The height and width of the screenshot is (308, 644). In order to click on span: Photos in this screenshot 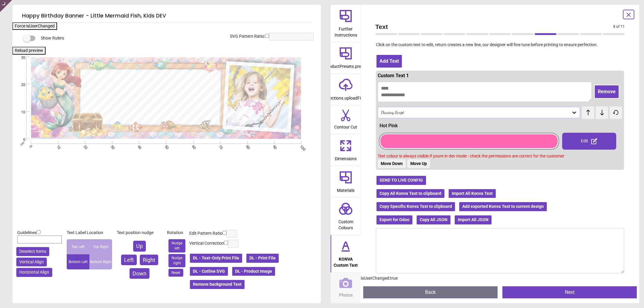, I will do `click(346, 294)`.